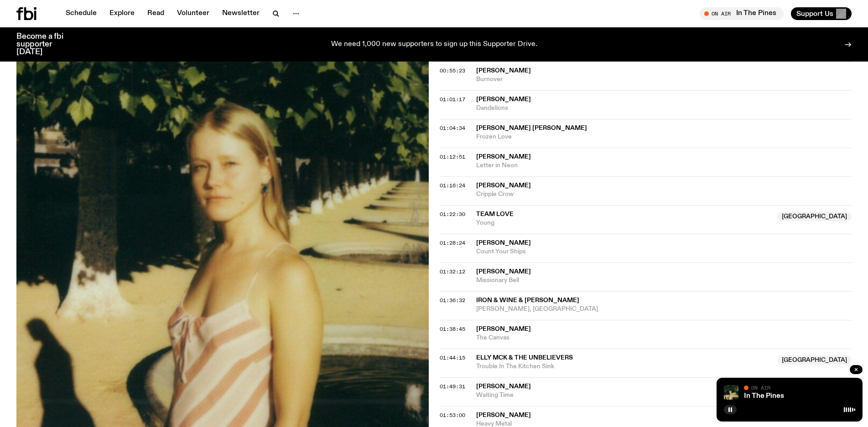  What do you see at coordinates (193, 14) in the screenshot?
I see `a: Volunteer` at bounding box center [193, 14].